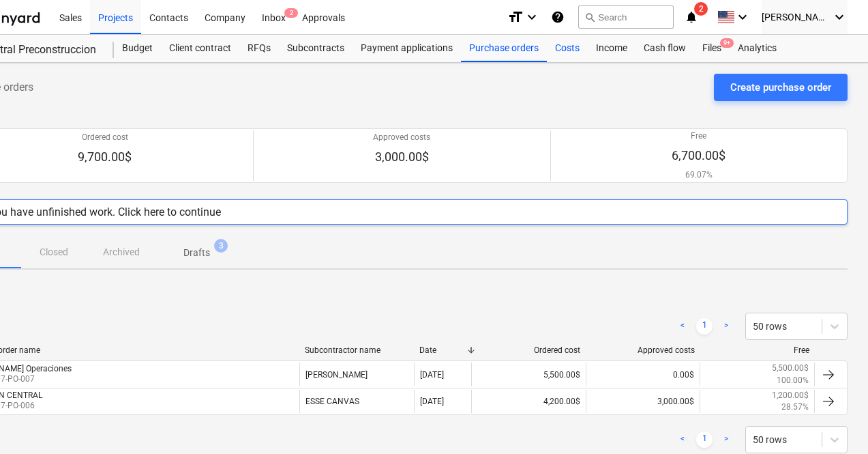 This screenshot has width=868, height=454. I want to click on div: Cash flow, so click(665, 48).